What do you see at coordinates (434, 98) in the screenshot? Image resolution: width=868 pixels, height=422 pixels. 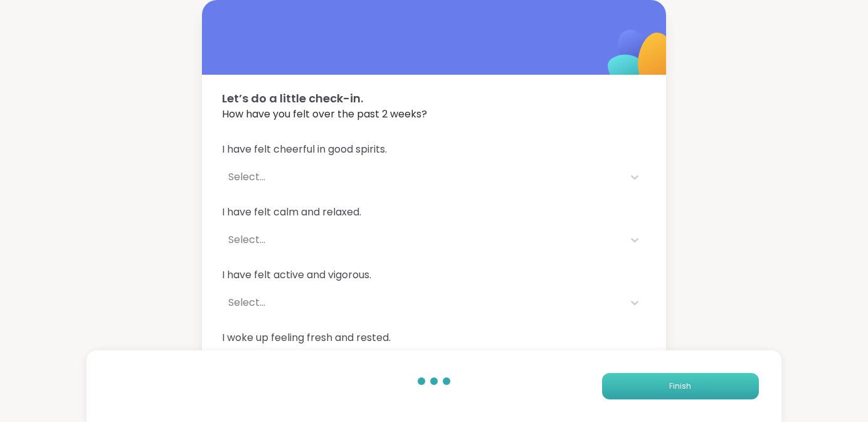 I see `span: Let’s do a little check-in.` at bounding box center [434, 98].